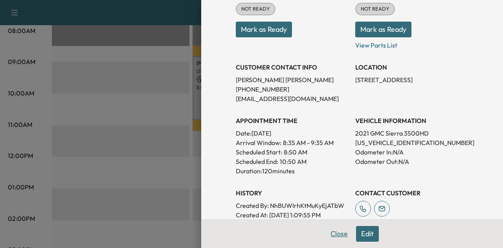 The height and width of the screenshot is (248, 503). Describe the element at coordinates (412, 121) in the screenshot. I see `h3: VEHICLE INFORMATION` at that location.